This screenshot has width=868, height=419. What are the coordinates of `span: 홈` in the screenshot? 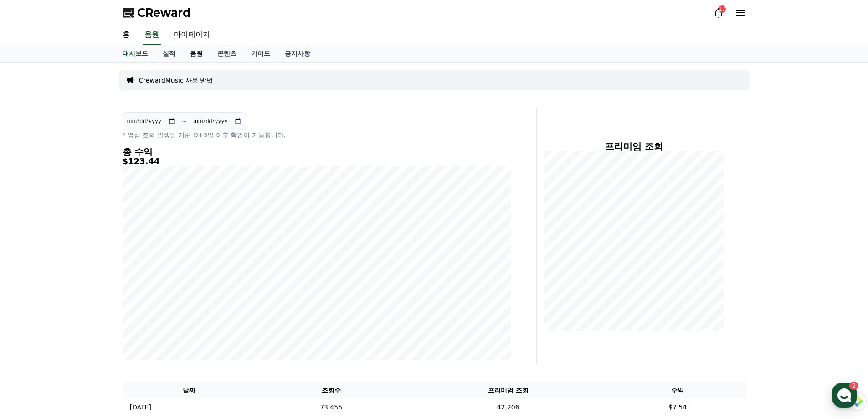 It's located at (32, 306).